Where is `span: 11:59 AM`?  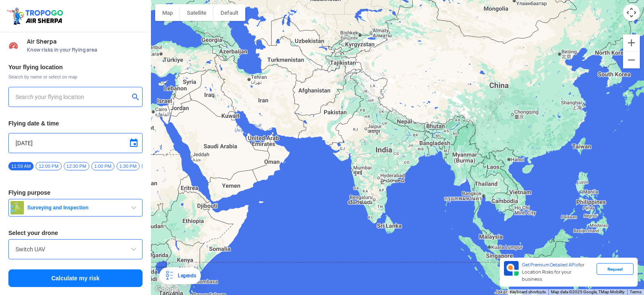 span: 11:59 AM is located at coordinates (21, 166).